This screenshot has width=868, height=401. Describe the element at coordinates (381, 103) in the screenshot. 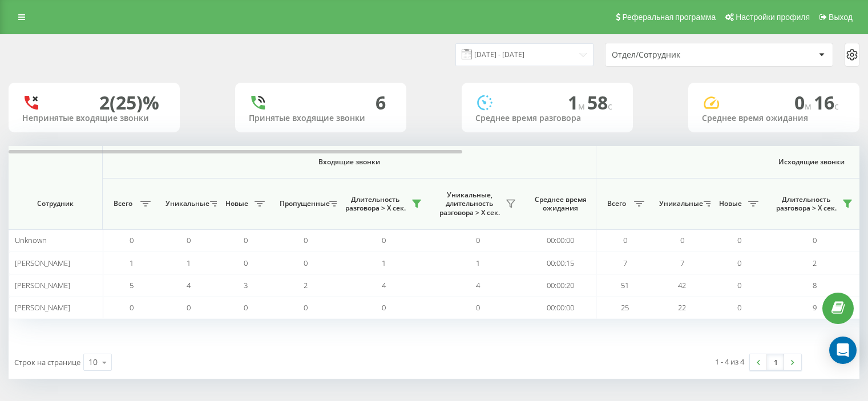

I see `div: 6` at that location.